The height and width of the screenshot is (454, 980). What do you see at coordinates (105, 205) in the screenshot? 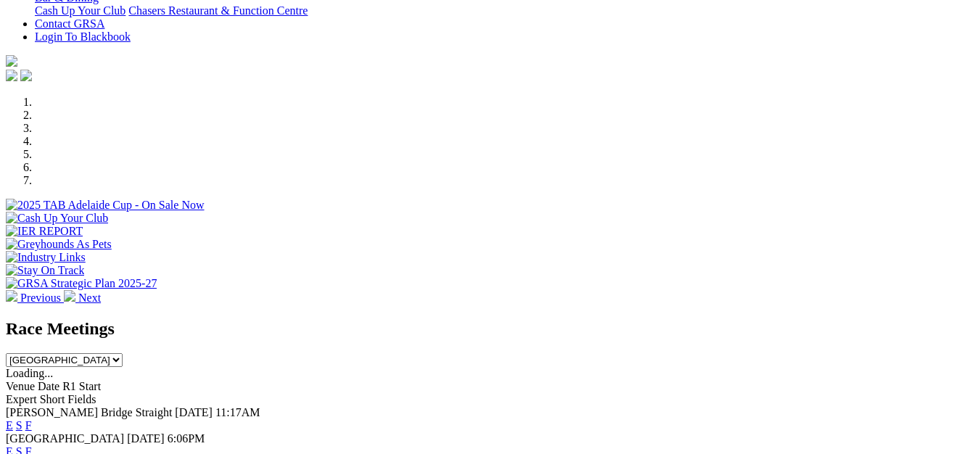
I see `img: 2025 TAB Adelaide Cup - On Sale Now` at bounding box center [105, 205].